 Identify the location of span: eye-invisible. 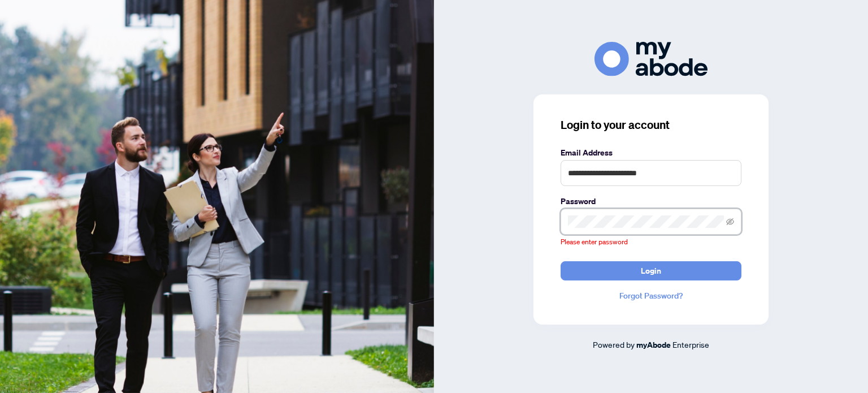
(731, 221).